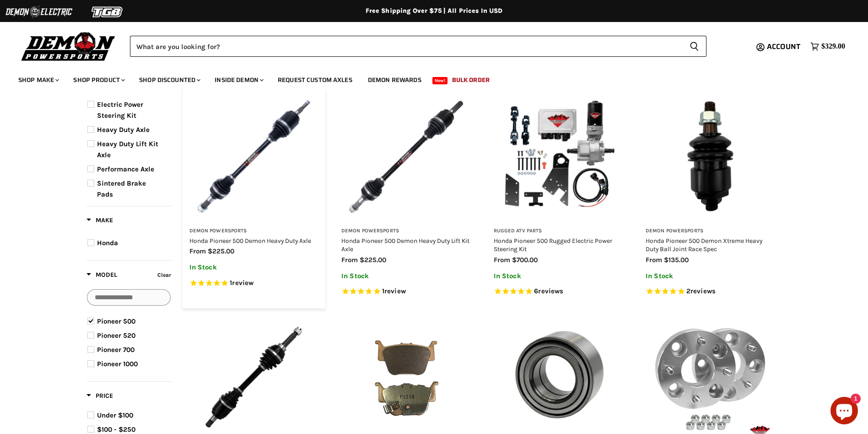  Describe the element at coordinates (239, 80) in the screenshot. I see `a: Inside Demon` at that location.